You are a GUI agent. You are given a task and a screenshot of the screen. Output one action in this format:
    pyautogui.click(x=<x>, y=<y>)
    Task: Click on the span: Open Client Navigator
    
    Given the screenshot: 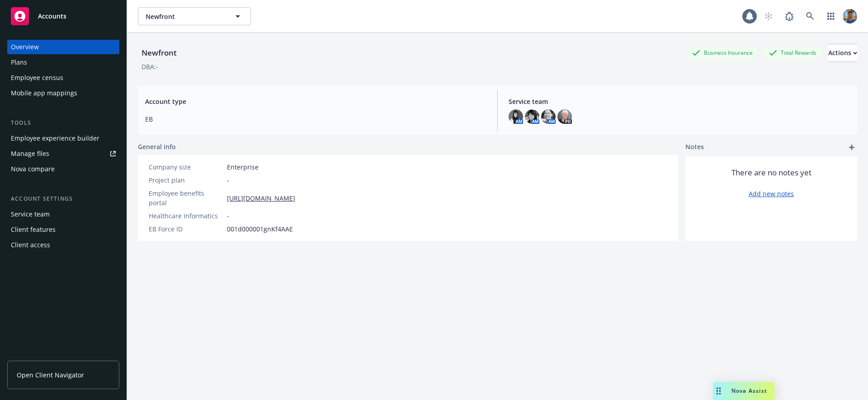 What is the action you would take?
    pyautogui.click(x=50, y=374)
    